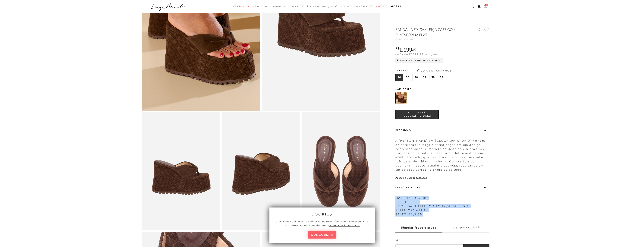  Describe the element at coordinates (345, 225) in the screenshot. I see `u: Política de Privacidade.` at that location.